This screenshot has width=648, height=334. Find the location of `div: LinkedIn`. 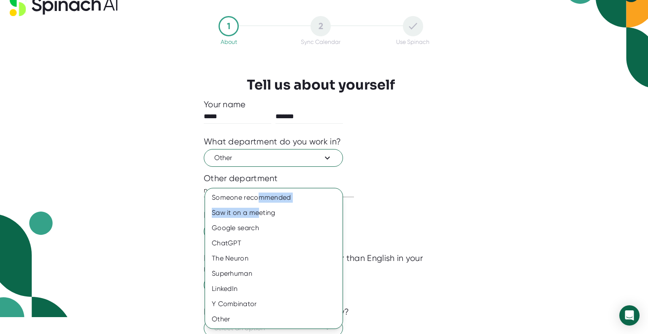

div: LinkedIn is located at coordinates (274, 289).